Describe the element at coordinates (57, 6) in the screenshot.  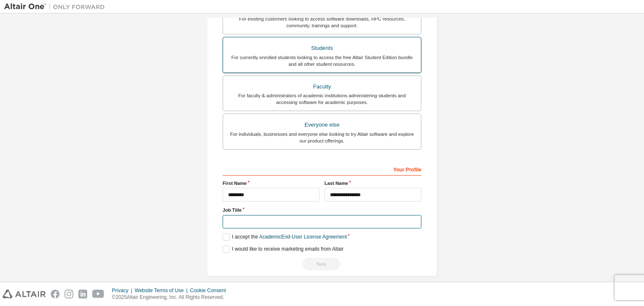
I see `img: Altair One` at that location.